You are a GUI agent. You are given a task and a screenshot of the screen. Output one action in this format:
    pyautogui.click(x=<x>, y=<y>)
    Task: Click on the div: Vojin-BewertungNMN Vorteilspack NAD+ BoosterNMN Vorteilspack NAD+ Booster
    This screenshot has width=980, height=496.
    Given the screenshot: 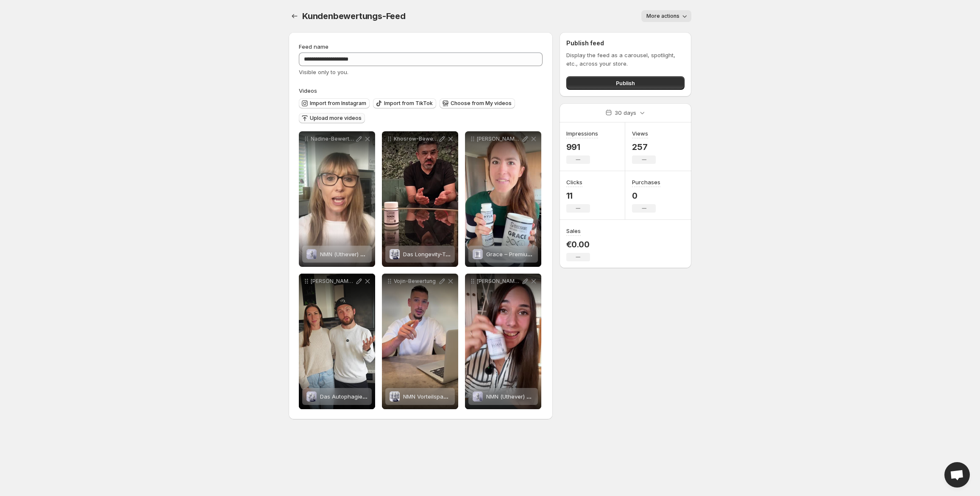 What is the action you would take?
    pyautogui.click(x=420, y=342)
    